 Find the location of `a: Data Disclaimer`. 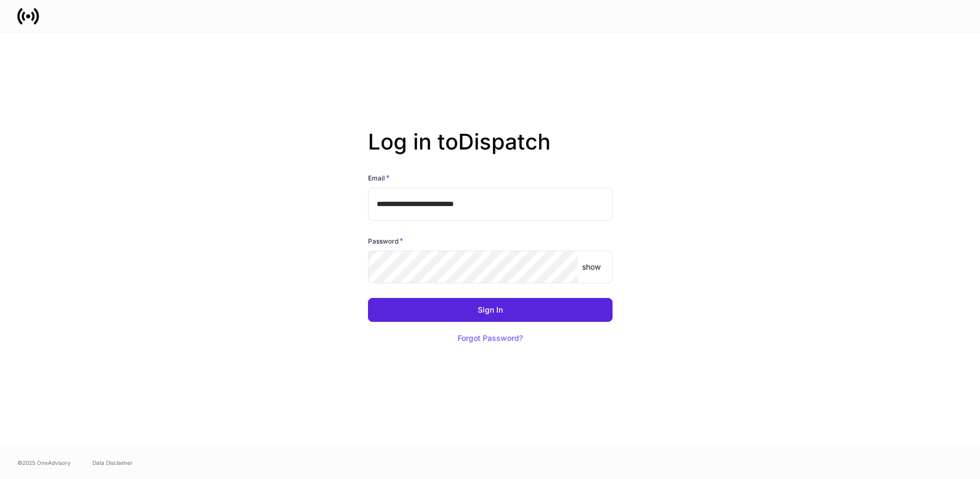

a: Data Disclaimer is located at coordinates (112, 462).